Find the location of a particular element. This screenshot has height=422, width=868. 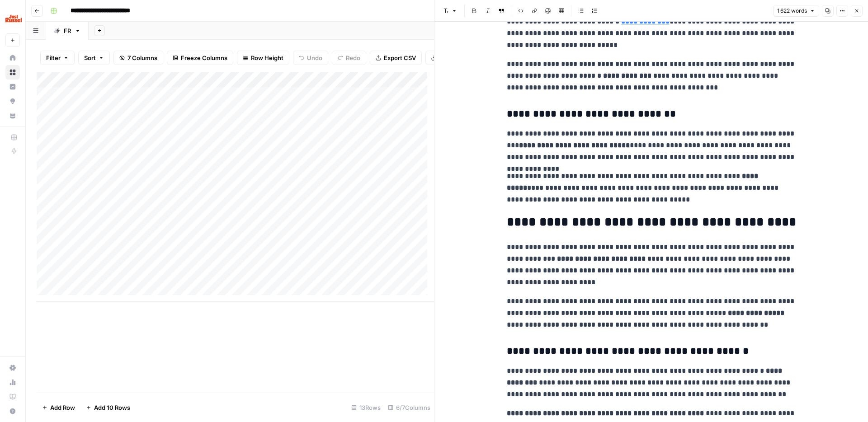

button: Workspace: Just Russel is located at coordinates (13, 19).